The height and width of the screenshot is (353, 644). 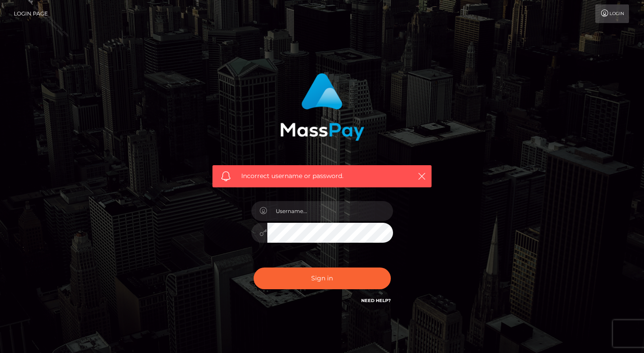 I want to click on button: Sign in, so click(x=322, y=278).